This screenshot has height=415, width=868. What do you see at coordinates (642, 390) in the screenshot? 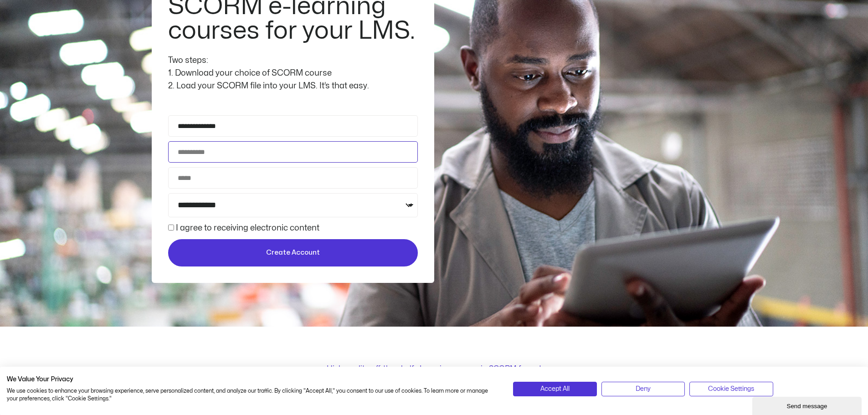
I see `span: Deny` at bounding box center [642, 390].